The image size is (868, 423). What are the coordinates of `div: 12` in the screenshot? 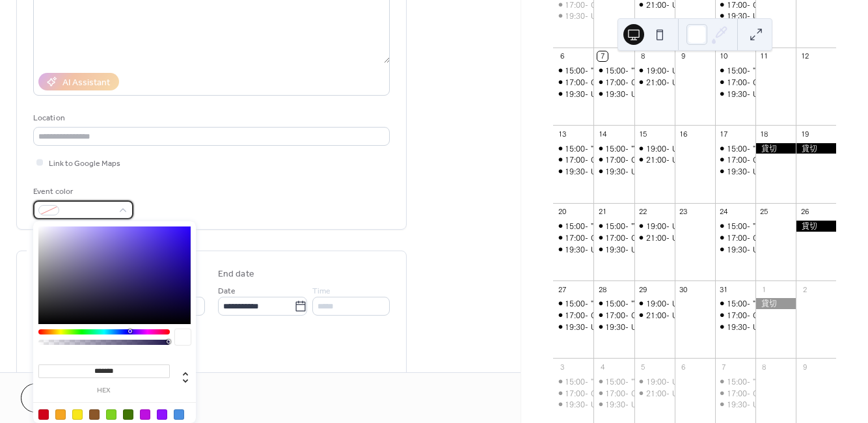 It's located at (804, 56).